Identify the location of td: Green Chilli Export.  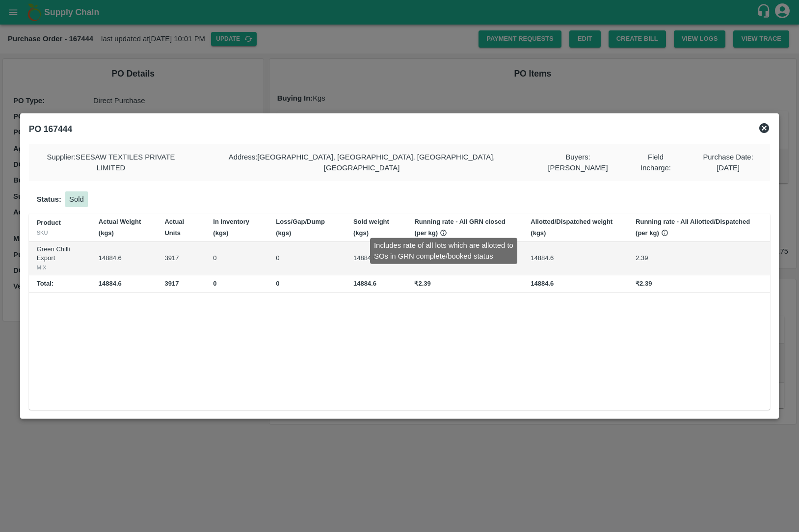
(60, 258).